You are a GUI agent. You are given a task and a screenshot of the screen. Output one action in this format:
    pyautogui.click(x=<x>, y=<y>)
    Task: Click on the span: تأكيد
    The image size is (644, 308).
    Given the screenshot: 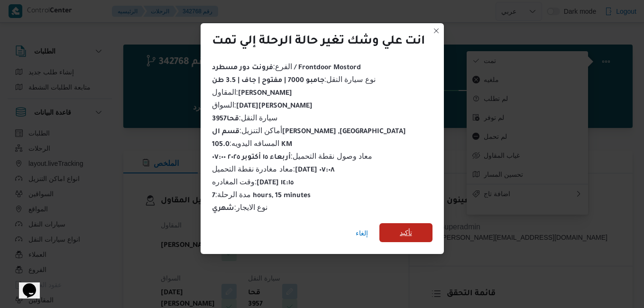 What is the action you would take?
    pyautogui.click(x=406, y=233)
    